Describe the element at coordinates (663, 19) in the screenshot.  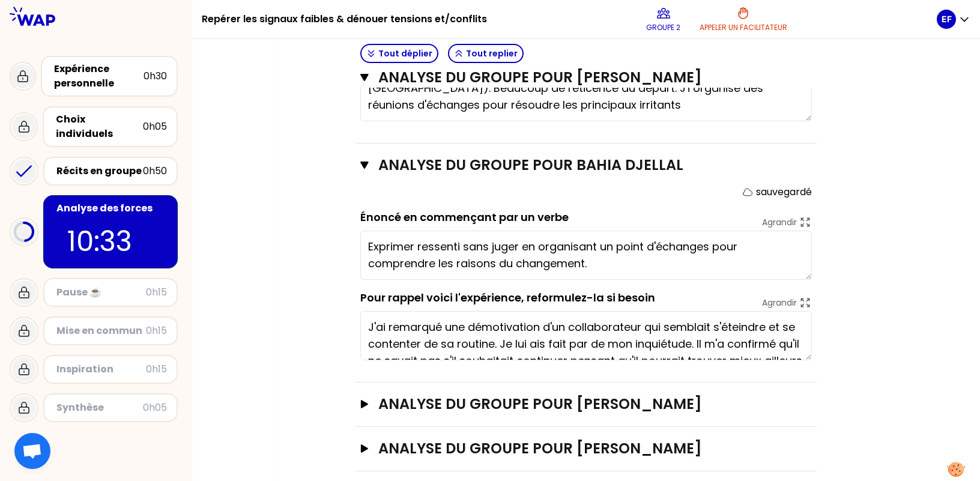
I see `button: Groupe 2` at that location.